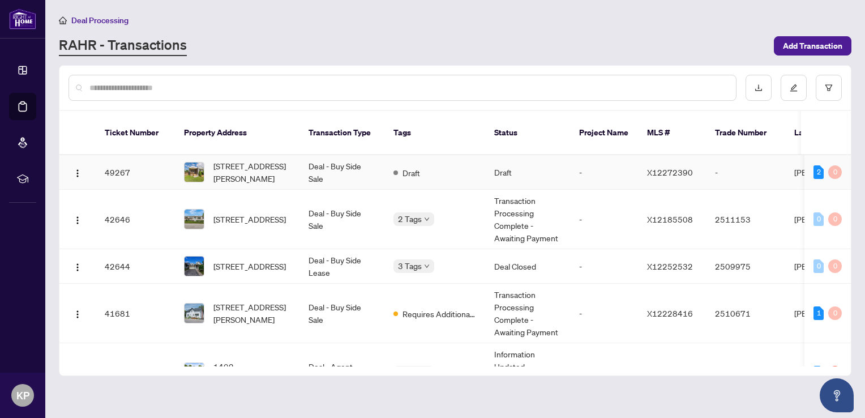 The height and width of the screenshot is (418, 865). I want to click on img: logo, so click(23, 19).